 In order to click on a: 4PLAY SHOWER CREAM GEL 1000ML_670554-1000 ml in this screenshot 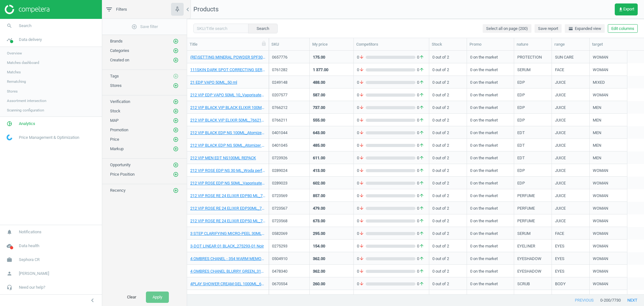, I will do `click(228, 284)`.